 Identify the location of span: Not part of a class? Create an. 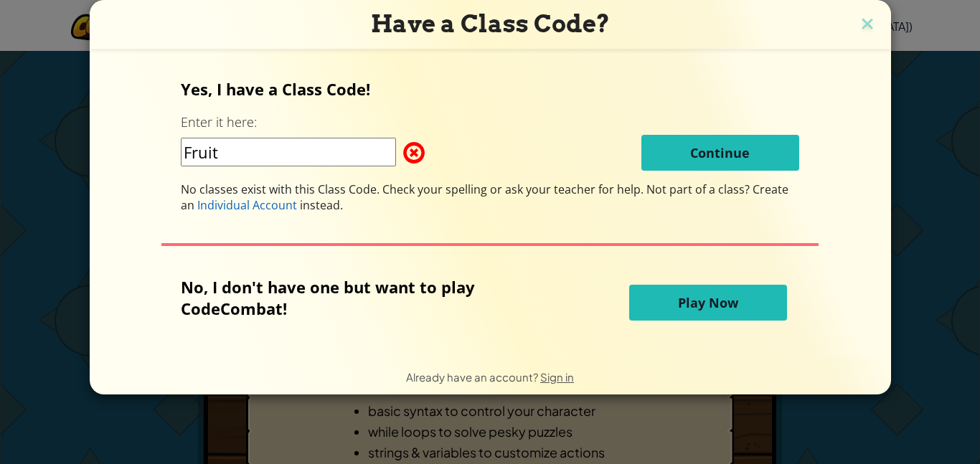
(484, 197).